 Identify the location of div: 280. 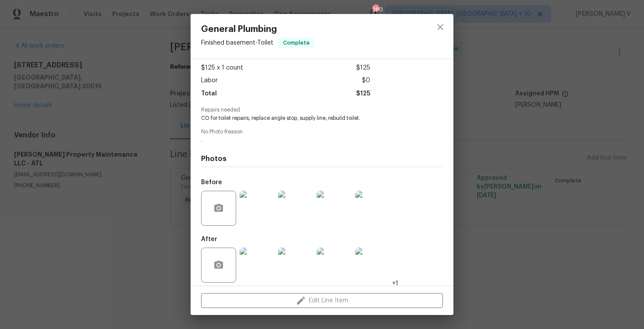
(375, 10).